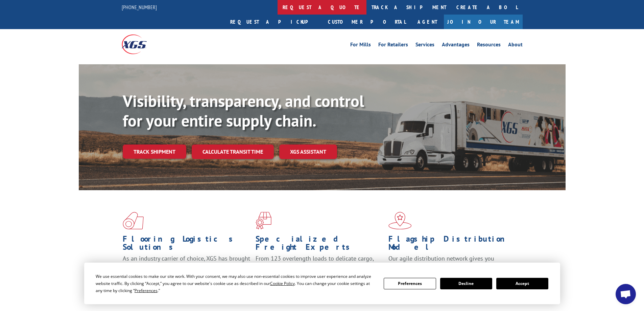 The width and height of the screenshot is (644, 311). Describe the element at coordinates (146, 290) in the screenshot. I see `span: Preferences` at that location.